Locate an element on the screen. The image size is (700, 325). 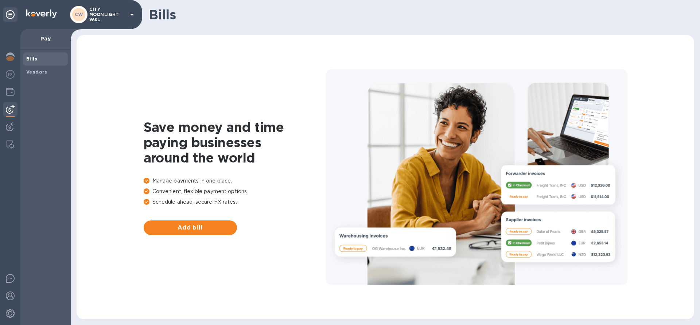
h1: Save money and time paying businesses around the world is located at coordinates (235, 143).